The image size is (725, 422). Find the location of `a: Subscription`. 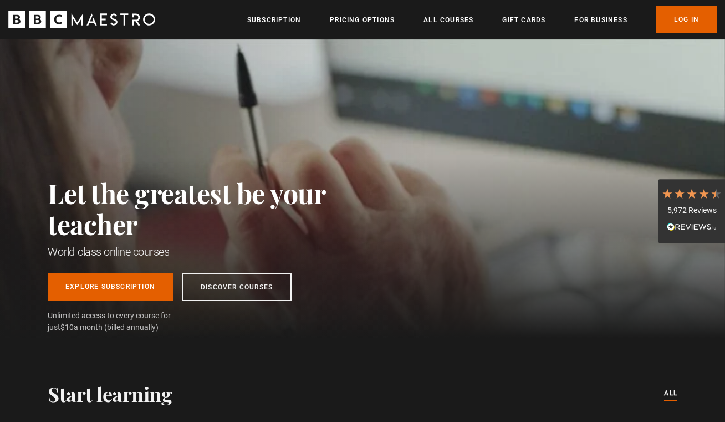

a: Subscription is located at coordinates (274, 20).